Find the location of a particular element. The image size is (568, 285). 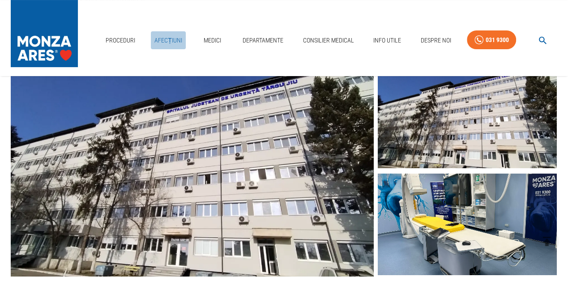

button: delete is located at coordinates (546, 241).